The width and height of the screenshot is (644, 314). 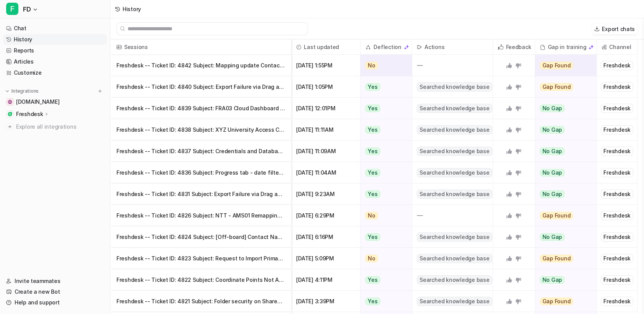 I want to click on h2: Deflection, so click(x=387, y=47).